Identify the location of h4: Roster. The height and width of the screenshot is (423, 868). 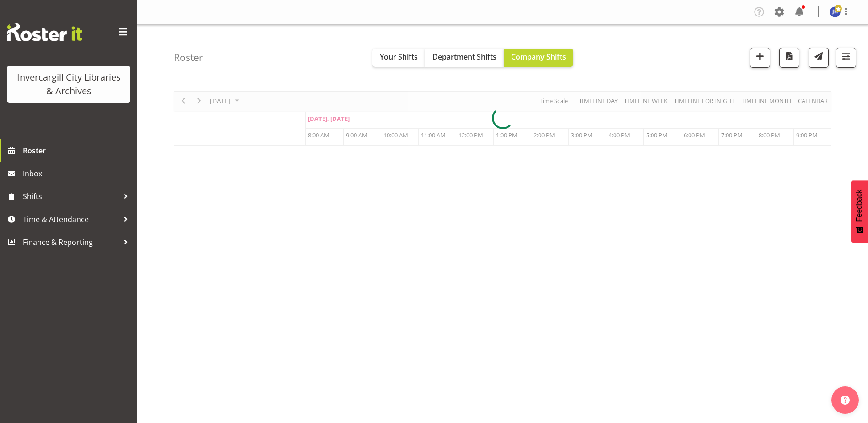
(189, 57).